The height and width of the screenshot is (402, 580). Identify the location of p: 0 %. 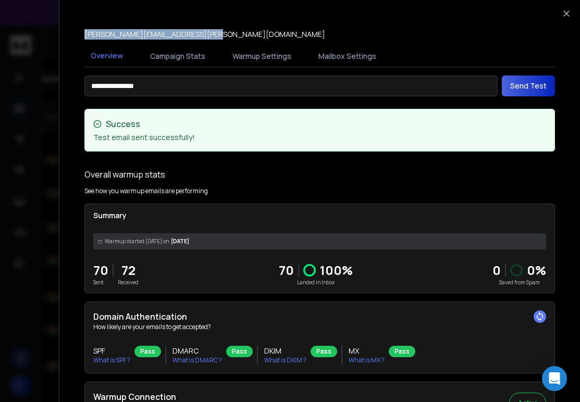
(536, 270).